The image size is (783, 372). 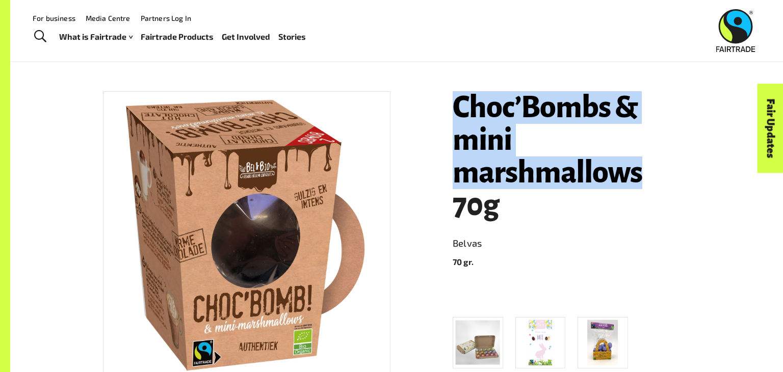 I want to click on a: Stories, so click(x=292, y=37).